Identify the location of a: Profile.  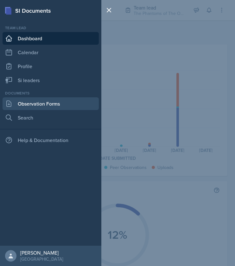
(51, 66).